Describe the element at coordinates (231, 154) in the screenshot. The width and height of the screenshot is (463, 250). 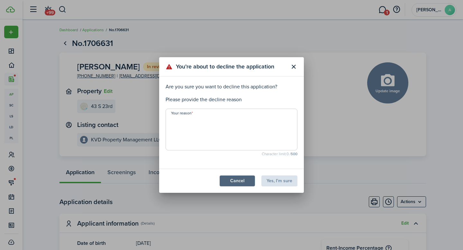
I see `small: Character limit: 0 /` at that location.